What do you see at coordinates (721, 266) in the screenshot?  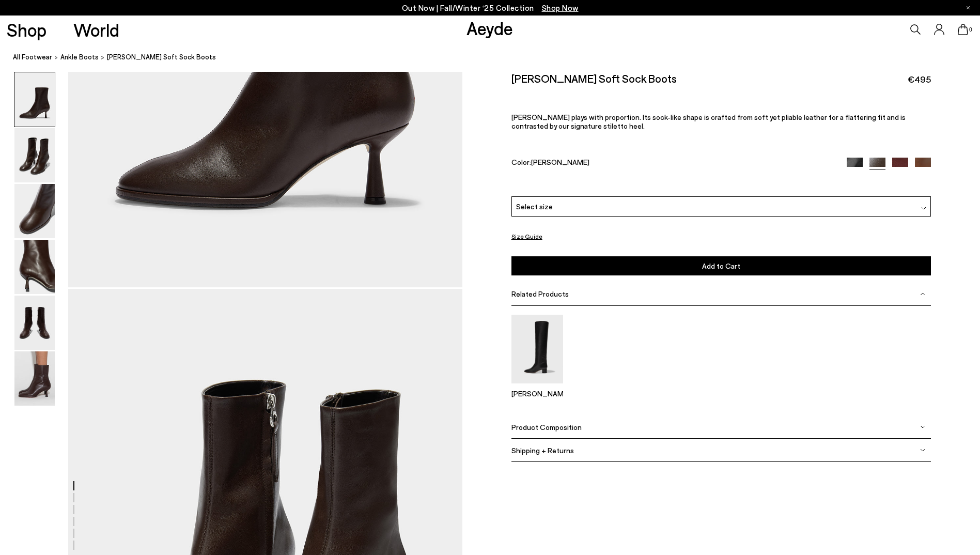 I see `span: Add to Cart` at bounding box center [721, 266].